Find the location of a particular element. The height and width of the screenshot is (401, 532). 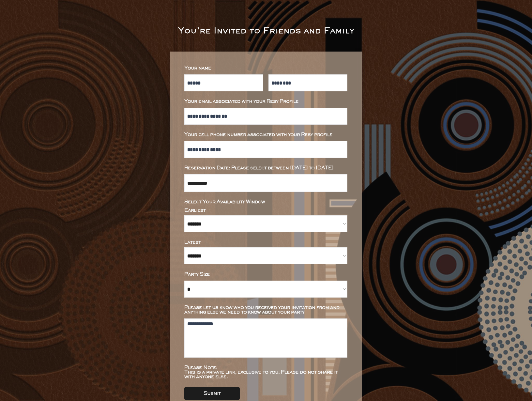

div: Latest is located at coordinates (266, 242).